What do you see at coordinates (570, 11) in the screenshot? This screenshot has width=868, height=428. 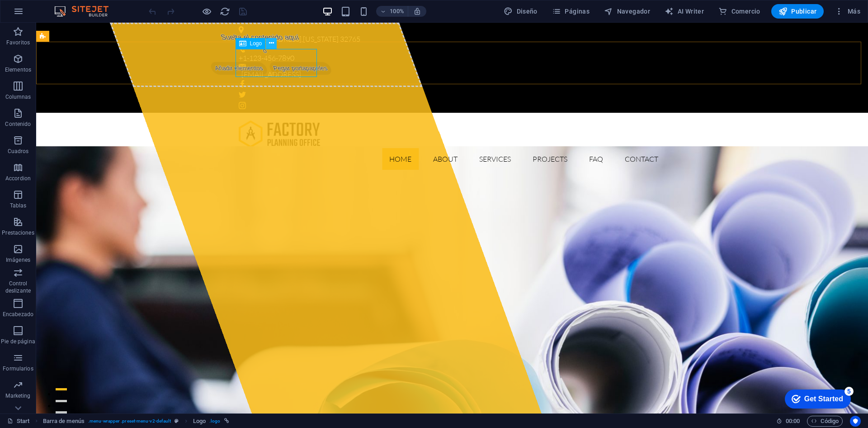 I see `button: Páginas` at bounding box center [570, 11].